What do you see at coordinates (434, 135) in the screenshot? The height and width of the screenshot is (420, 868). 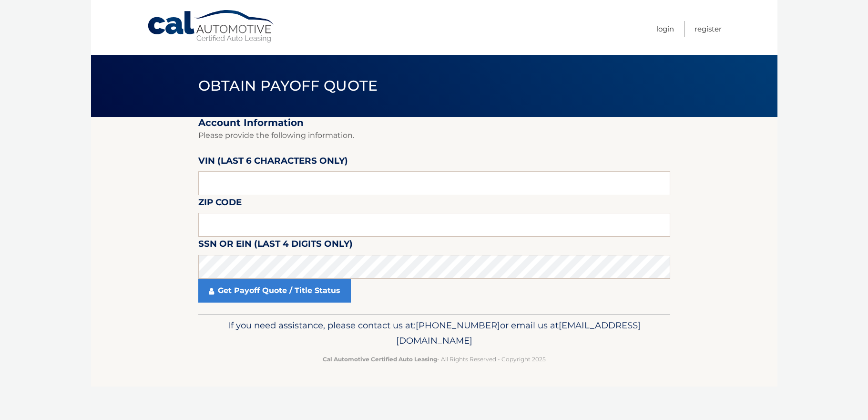 I see `p: Please provide the following information.` at bounding box center [434, 135].